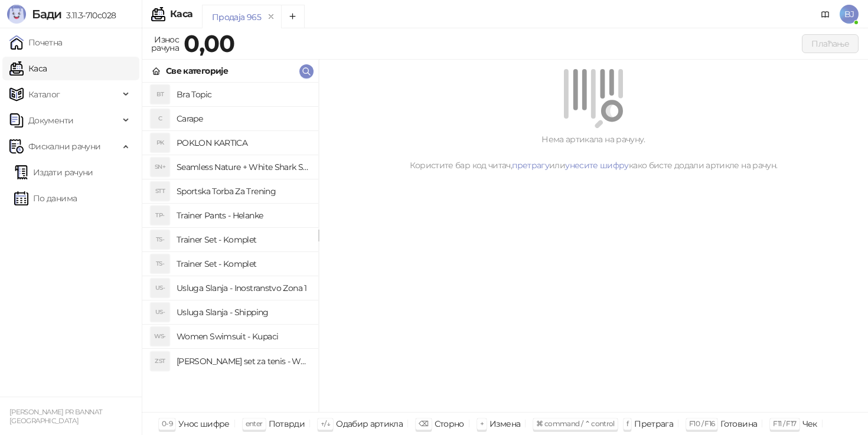 This screenshot has height=435, width=868. What do you see at coordinates (825, 14) in the screenshot?
I see `a: Документација` at bounding box center [825, 14].